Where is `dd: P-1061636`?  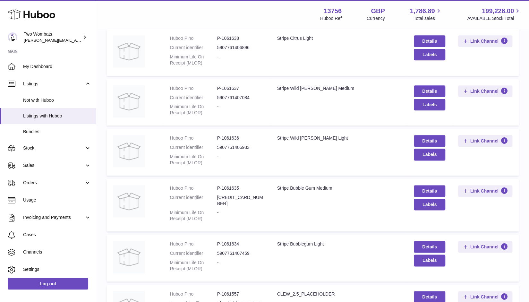 dd: P-1061636 is located at coordinates (241, 138).